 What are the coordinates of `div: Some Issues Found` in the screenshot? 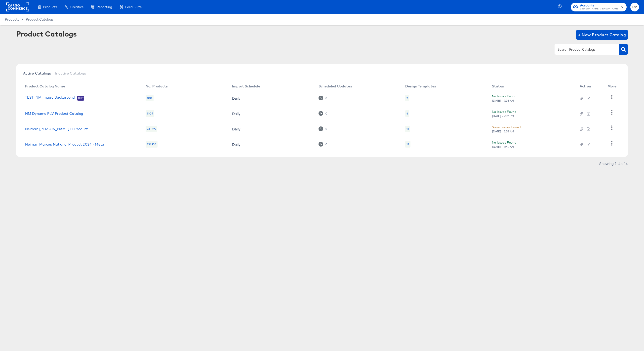 It's located at (507, 127).